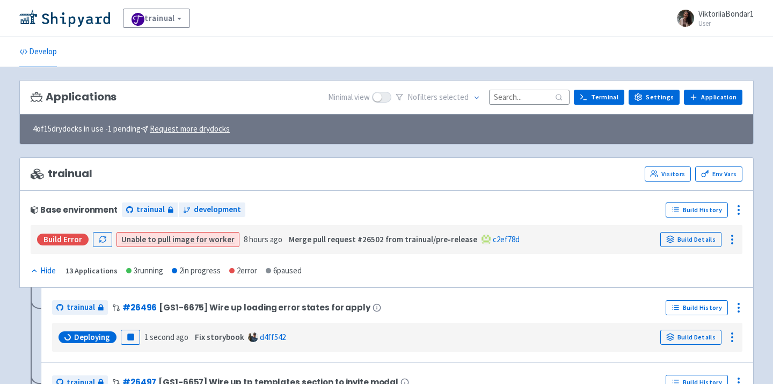 This screenshot has width=773, height=384. Describe the element at coordinates (243, 271) in the screenshot. I see `div: 2 error` at that location.